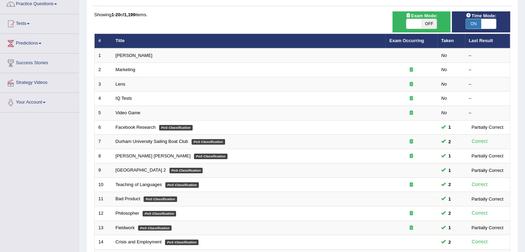  I want to click on td: 6, so click(103, 127).